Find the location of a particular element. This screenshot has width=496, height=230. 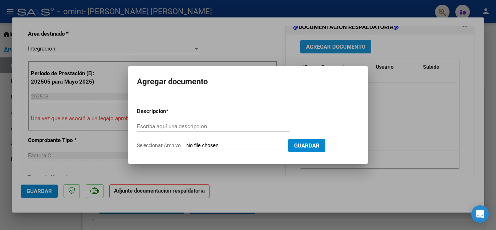

span: Seleccionar Archivo is located at coordinates (159, 145).